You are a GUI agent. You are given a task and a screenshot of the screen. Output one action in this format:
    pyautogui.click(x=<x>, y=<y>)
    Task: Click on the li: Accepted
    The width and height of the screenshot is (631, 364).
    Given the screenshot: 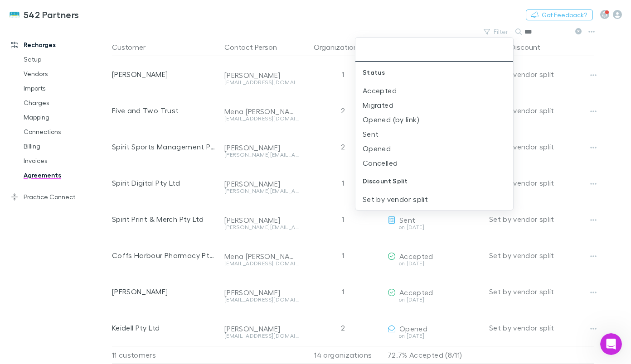 What is the action you would take?
    pyautogui.click(x=434, y=90)
    